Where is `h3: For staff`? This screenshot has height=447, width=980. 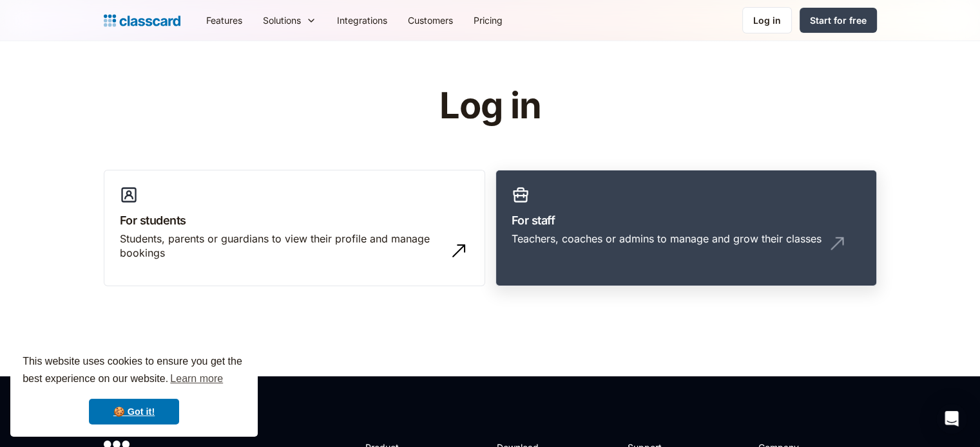 h3: For staff is located at coordinates (686, 220).